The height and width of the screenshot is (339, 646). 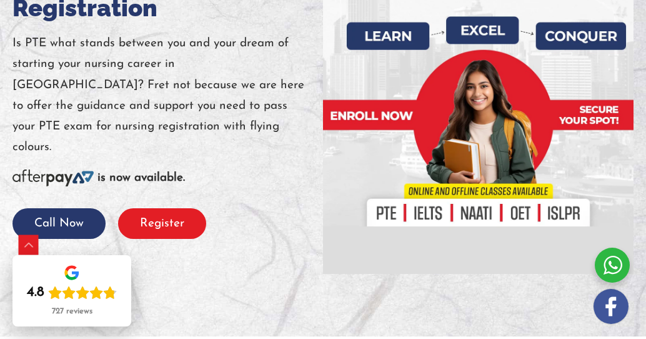 I want to click on div: 4.8, so click(x=36, y=293).